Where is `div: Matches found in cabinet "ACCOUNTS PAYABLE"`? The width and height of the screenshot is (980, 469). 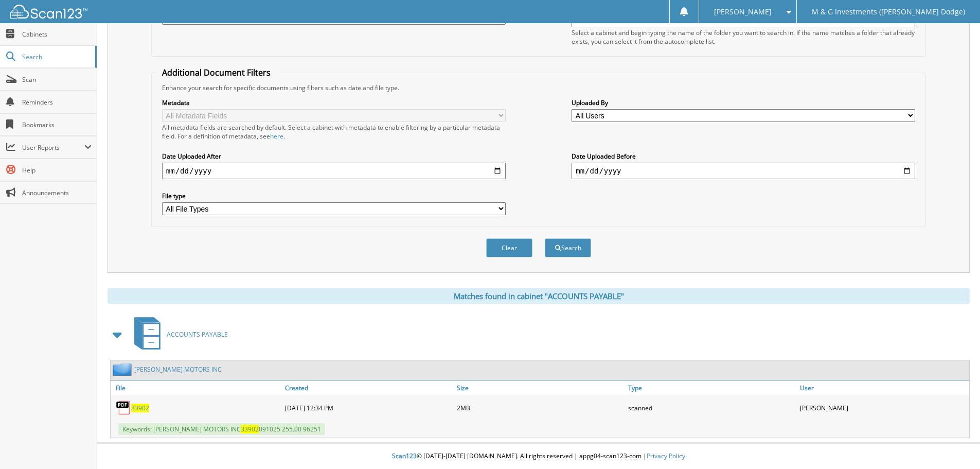
div: Matches found in cabinet "ACCOUNTS PAYABLE" is located at coordinates (539, 296).